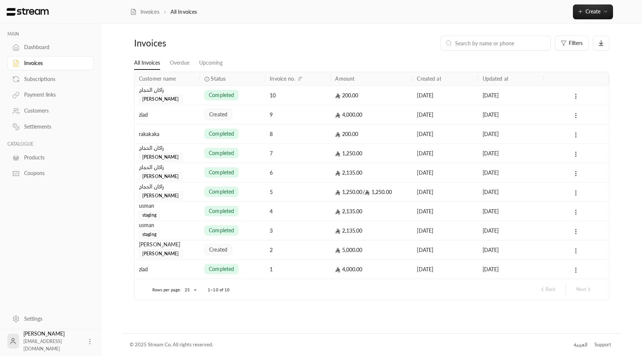 This screenshot has width=642, height=356. What do you see at coordinates (190, 290) in the screenshot?
I see `div: 25` at bounding box center [190, 290].